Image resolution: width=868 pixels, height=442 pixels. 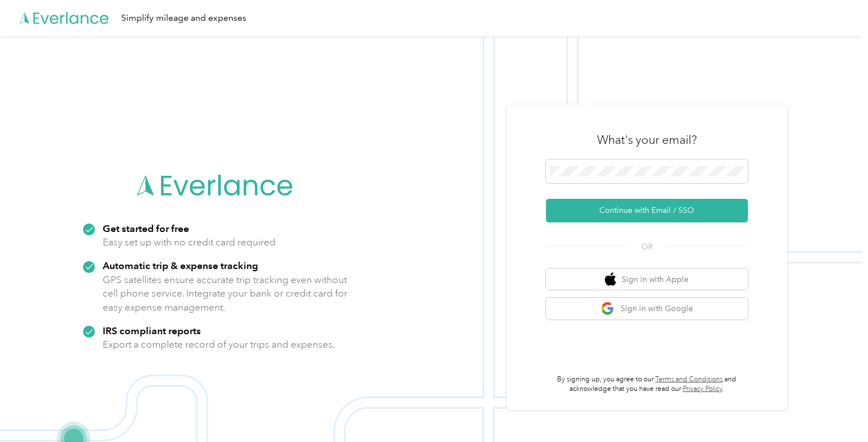 What do you see at coordinates (647, 246) in the screenshot?
I see `span: OR` at bounding box center [647, 246].